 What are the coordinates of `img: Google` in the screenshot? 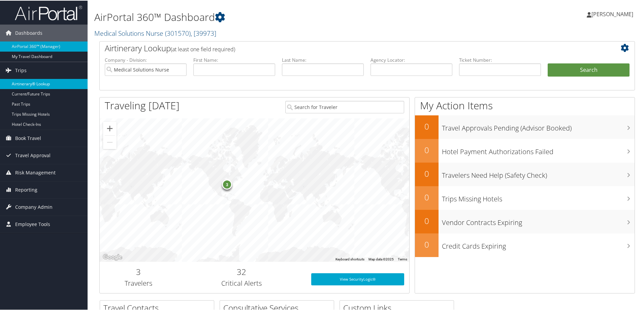 It's located at (112, 257).